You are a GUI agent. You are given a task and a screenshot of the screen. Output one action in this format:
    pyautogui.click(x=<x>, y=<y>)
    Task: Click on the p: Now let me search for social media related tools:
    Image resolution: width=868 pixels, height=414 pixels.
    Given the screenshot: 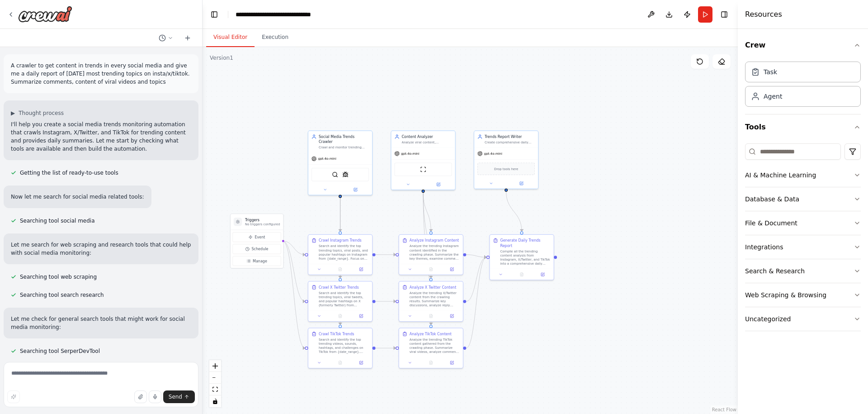 What is the action you would take?
    pyautogui.click(x=78, y=197)
    